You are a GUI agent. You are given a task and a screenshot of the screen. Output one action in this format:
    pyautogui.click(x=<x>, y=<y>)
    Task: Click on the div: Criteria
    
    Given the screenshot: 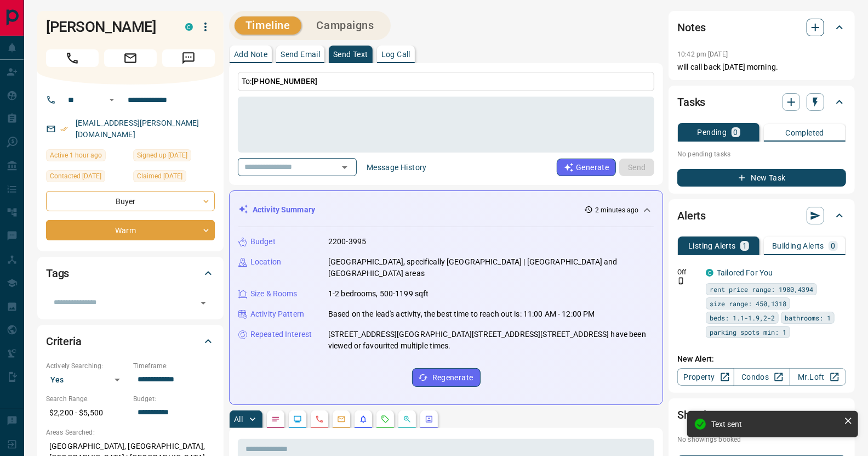 What is the action you would take?
    pyautogui.click(x=131, y=341)
    